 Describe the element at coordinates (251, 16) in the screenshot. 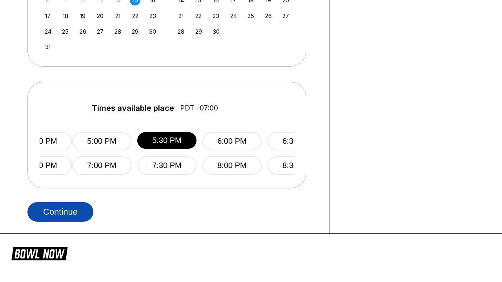

I see `div: Choose Thursday, September 25th, 2025` at that location.